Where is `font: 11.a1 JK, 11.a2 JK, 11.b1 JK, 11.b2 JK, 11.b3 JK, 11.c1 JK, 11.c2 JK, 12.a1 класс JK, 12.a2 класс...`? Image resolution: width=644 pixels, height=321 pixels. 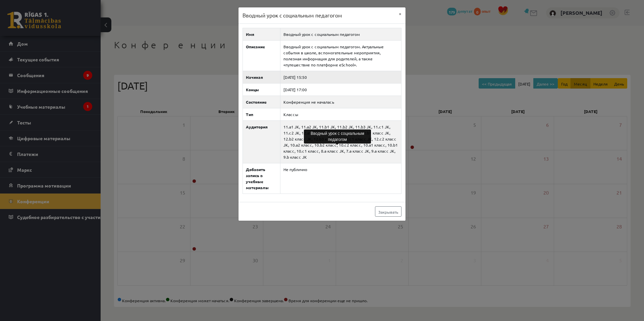
font: 11.a1 JK, 11.a2 JK, 11.b1 JK, 11.b2 JK, 11.b3 JK, 11.c1 JK, 11.c2 JK, 12.a1 класс JK, 12.a2 класс... is located at coordinates (340, 142).